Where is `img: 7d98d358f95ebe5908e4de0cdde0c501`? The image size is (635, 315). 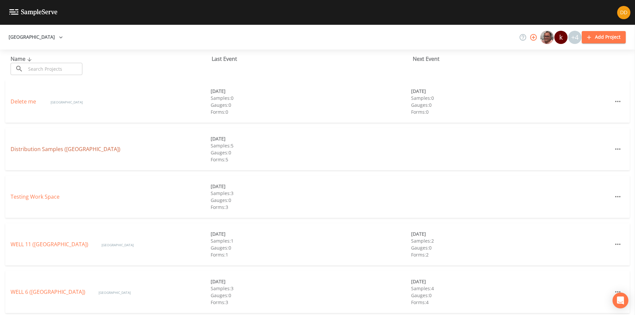
img: 7d98d358f95ebe5908e4de0cdde0c501 is located at coordinates (623, 13).